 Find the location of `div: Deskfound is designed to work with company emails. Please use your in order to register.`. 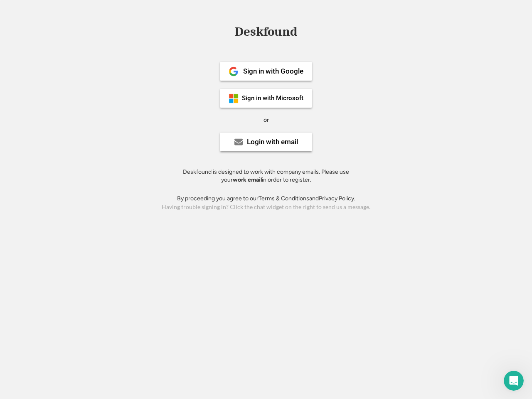

div: Deskfound is designed to work with company emails. Please use your in order to register. is located at coordinates (266, 176).